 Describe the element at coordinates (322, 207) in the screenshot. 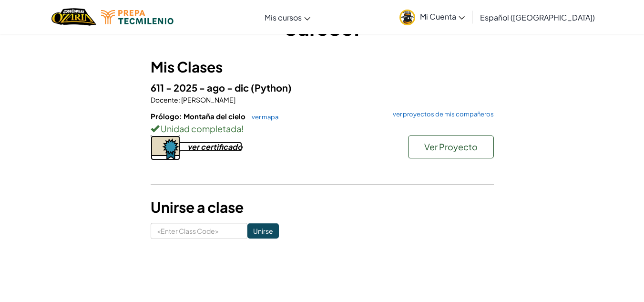

I see `h3: Unirse a clase` at that location.